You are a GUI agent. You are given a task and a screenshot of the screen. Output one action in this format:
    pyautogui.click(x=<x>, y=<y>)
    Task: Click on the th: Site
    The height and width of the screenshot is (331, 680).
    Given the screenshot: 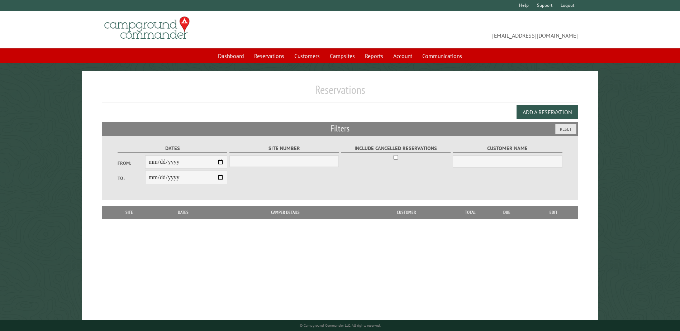 What is the action you would take?
    pyautogui.click(x=129, y=213)
    